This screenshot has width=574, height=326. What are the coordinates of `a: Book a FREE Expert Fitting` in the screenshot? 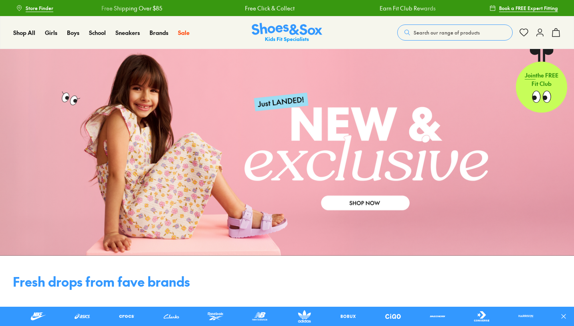 It's located at (524, 8).